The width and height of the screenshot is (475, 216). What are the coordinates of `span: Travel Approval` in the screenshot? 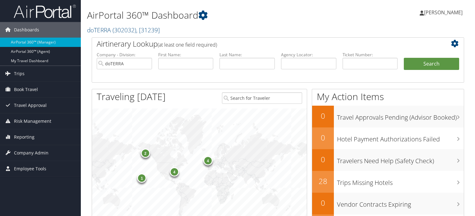 It's located at (30, 105).